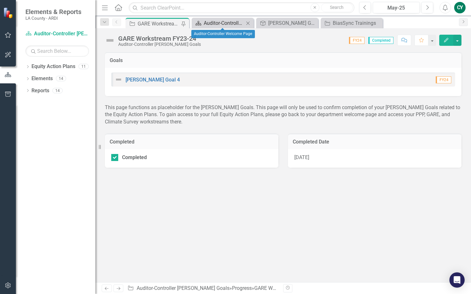  I want to click on a: Progress, so click(242, 288).